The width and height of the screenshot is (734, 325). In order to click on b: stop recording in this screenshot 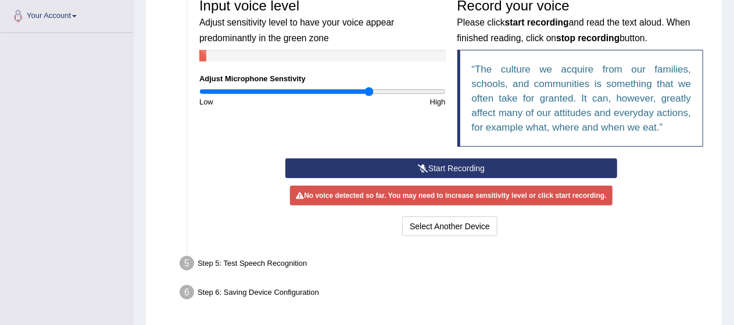, I will do `click(587, 38)`.